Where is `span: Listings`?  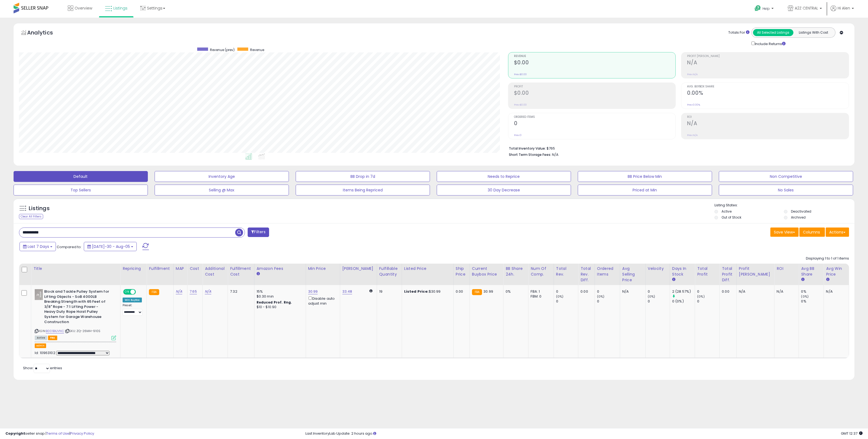 span: Listings is located at coordinates (121, 8).